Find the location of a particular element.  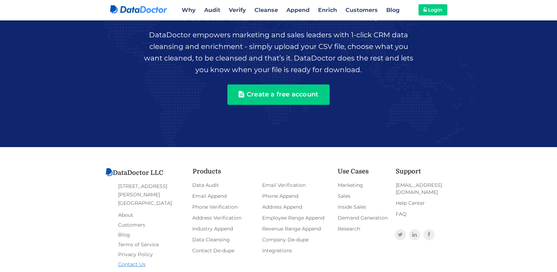

a: Marketing is located at coordinates (363, 185).